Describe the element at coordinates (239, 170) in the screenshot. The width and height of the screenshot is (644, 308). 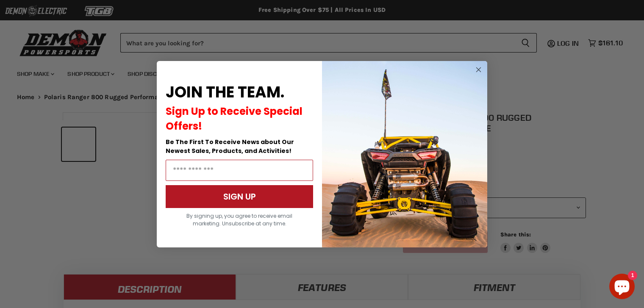
I see `input: Email Address` at that location.